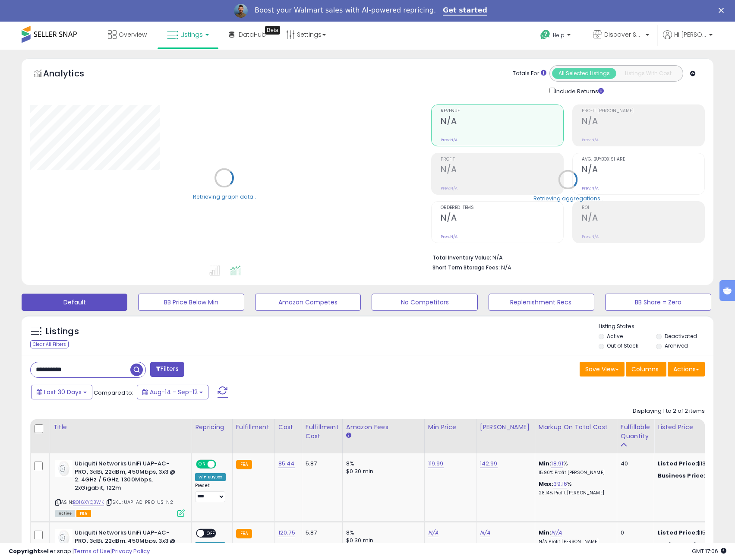  What do you see at coordinates (188, 34) in the screenshot?
I see `a: Listings` at bounding box center [188, 34].